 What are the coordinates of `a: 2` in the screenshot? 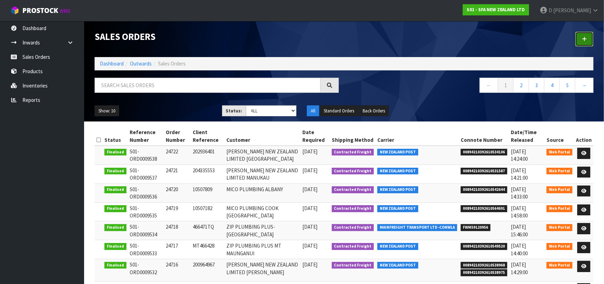 It's located at (521, 85).